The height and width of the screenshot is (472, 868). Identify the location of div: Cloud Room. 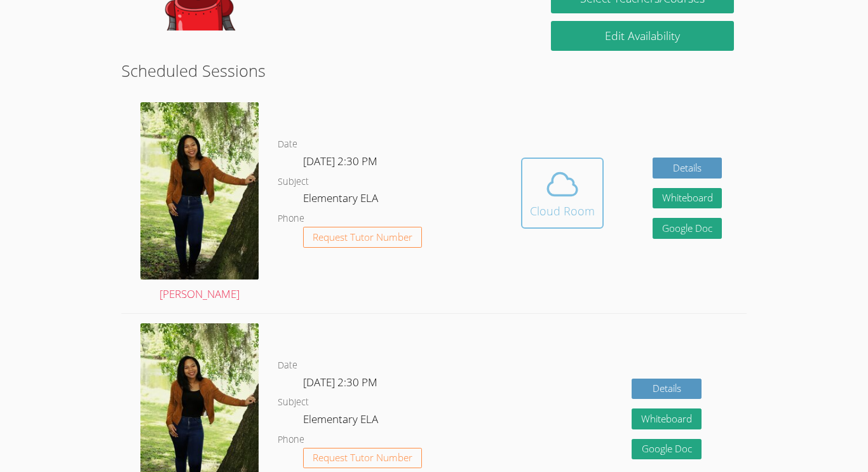
(562, 211).